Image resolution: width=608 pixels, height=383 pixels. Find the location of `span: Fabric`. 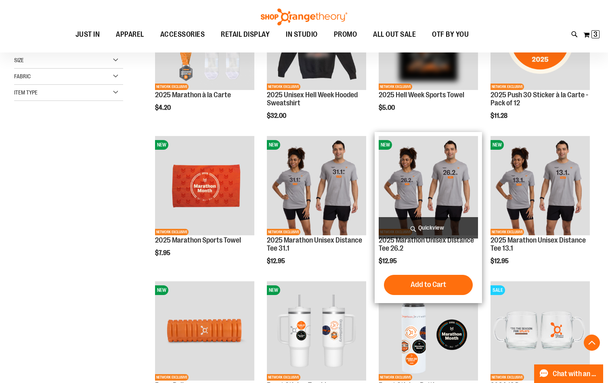

span: Fabric is located at coordinates (22, 76).